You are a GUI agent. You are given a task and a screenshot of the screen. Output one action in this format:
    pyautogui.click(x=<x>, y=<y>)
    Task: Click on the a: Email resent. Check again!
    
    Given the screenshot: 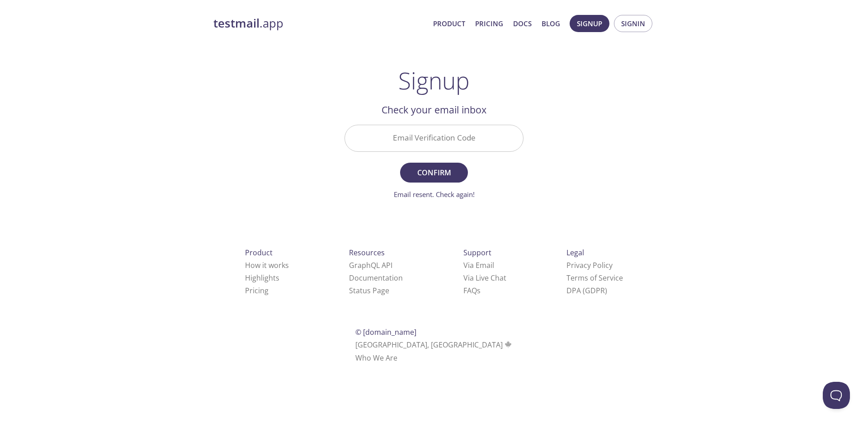 What is the action you would take?
    pyautogui.click(x=434, y=194)
    